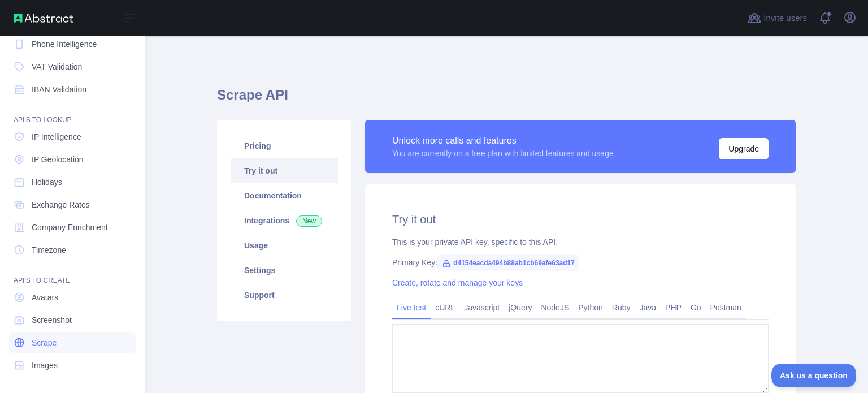 This screenshot has width=868, height=393. Describe the element at coordinates (59, 90) in the screenshot. I see `span: IBAN Validation` at that location.